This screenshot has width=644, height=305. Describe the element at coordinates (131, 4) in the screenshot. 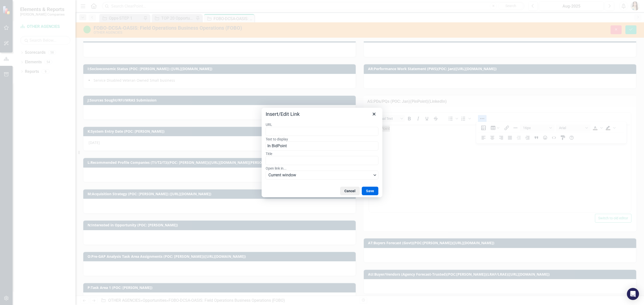

I see `p: In BidPoint` at that location.